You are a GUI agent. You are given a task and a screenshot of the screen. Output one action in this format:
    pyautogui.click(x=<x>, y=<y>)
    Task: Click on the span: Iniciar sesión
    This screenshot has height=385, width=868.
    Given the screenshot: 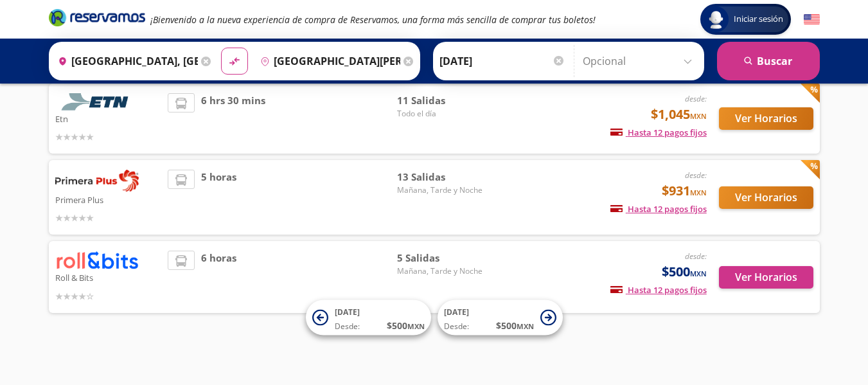 What is the action you would take?
    pyautogui.click(x=758, y=19)
    